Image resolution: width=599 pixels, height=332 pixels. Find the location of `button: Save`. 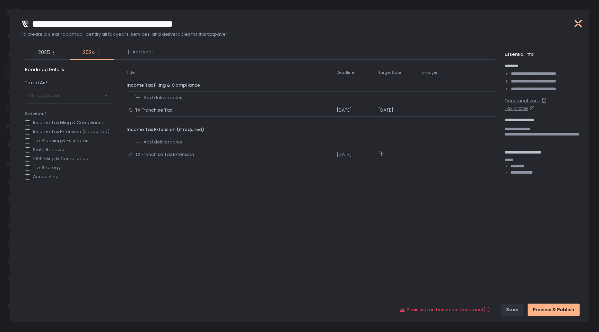

button: Save is located at coordinates (512, 310).